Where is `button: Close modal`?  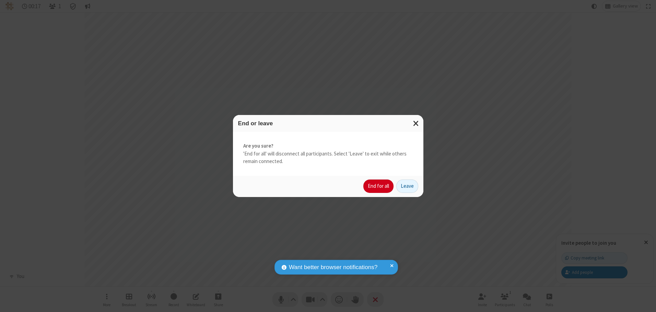 button: Close modal is located at coordinates (416, 123).